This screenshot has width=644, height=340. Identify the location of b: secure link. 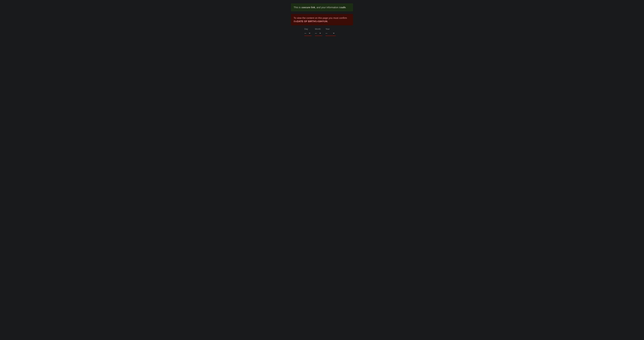
(309, 7).